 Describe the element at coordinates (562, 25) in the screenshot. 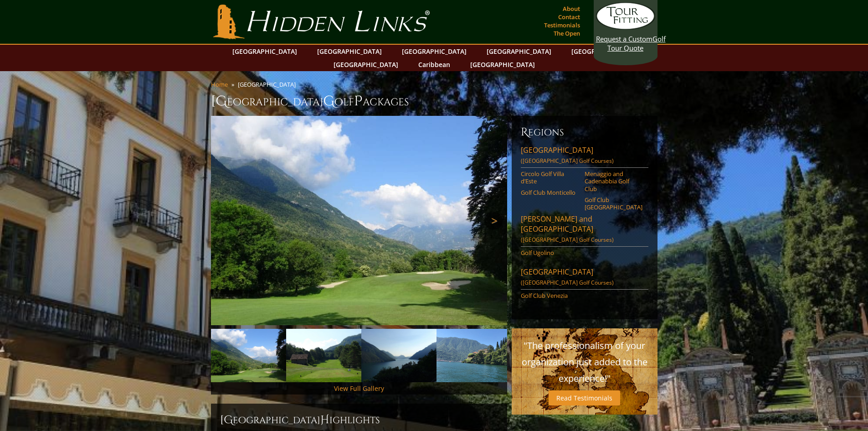

I see `a: Testimonials` at that location.